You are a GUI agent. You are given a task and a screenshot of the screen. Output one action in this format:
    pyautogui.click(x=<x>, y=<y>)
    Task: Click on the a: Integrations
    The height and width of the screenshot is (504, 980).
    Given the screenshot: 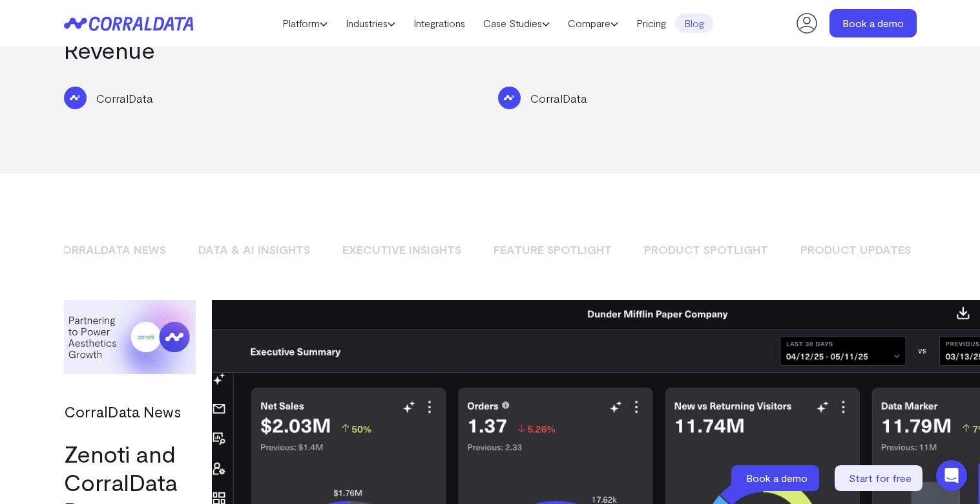 What is the action you would take?
    pyautogui.click(x=439, y=24)
    